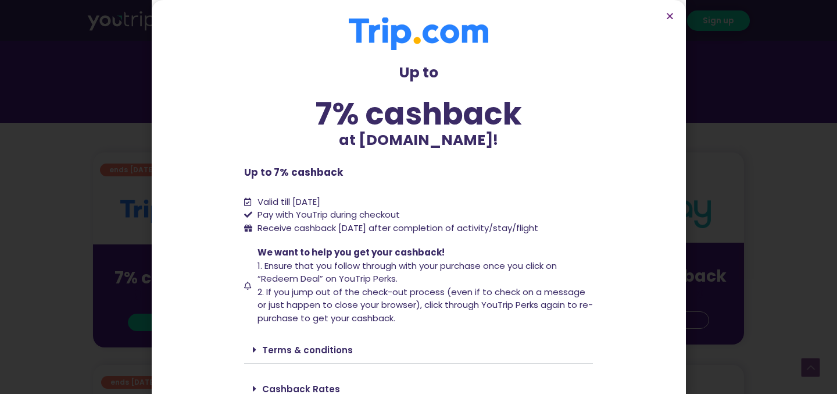  What do you see at coordinates (407, 272) in the screenshot?
I see `span: 1. Ensure that you follow through with your purchase once you click on “Redeem Deal” on YouTrip P...` at bounding box center [407, 272].